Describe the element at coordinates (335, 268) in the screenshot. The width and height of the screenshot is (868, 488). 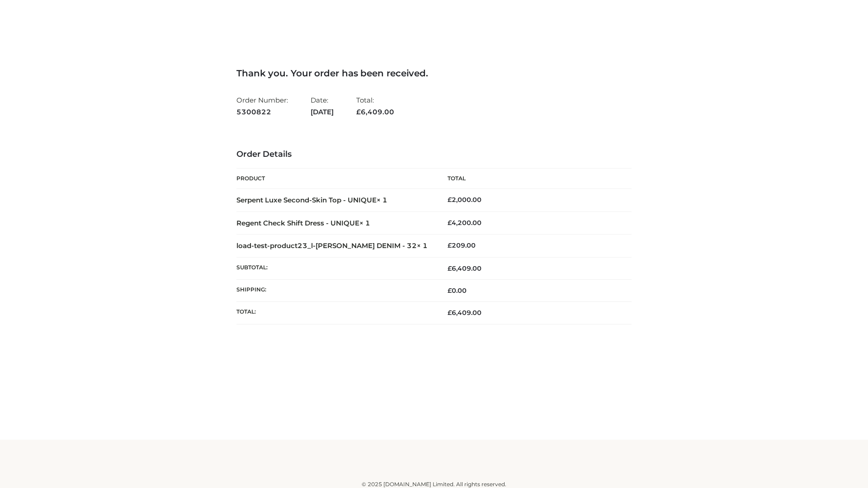
I see `th: Subtotal:` at that location.